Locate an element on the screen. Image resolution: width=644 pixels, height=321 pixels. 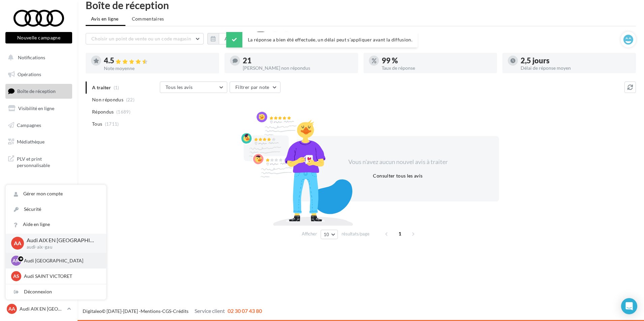
span: Commentaires is located at coordinates (148, 19).